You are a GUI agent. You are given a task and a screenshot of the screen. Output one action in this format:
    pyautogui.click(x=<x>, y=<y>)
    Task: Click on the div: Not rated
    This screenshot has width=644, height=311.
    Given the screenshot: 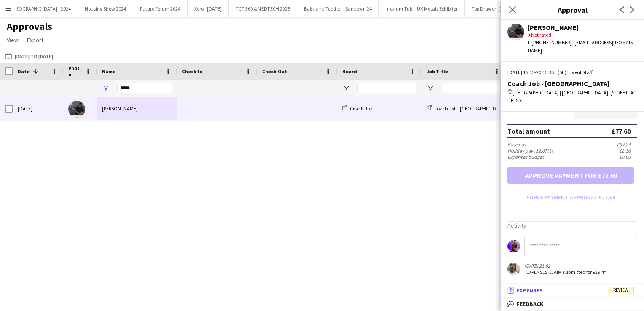 What is the action you would take?
    pyautogui.click(x=583, y=35)
    